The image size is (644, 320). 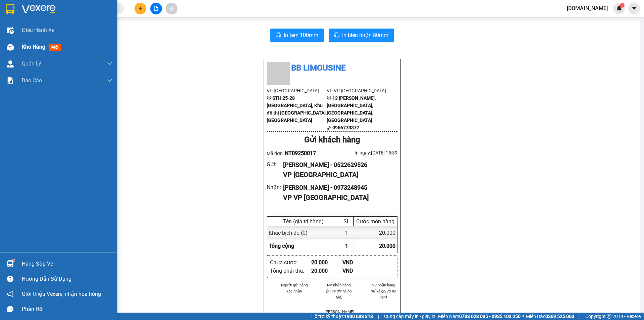 I want to click on span: aim, so click(x=171, y=8).